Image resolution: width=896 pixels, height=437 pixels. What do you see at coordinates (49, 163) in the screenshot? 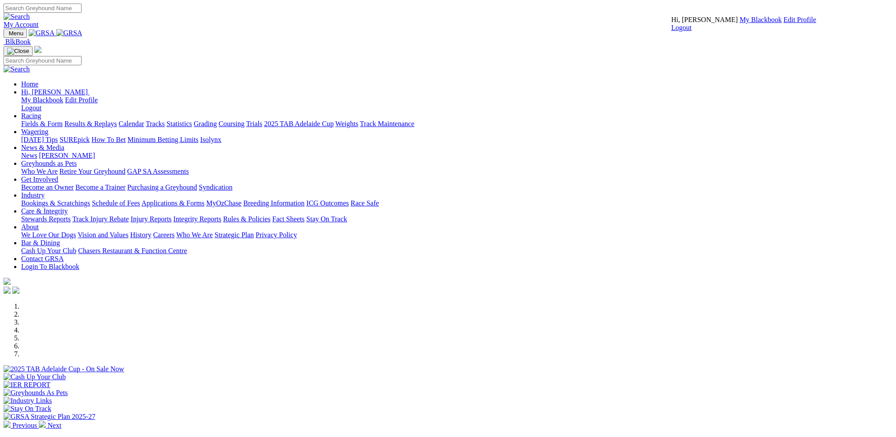
I see `a: Greyhounds as Pets` at bounding box center [49, 163].